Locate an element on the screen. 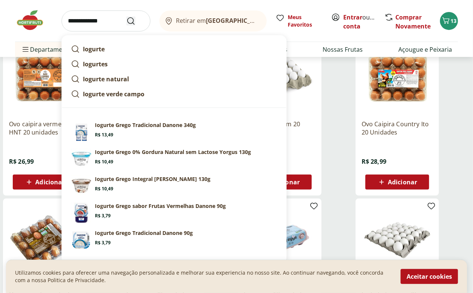 The width and height of the screenshot is (473, 293). p: Iogurte Grego Tradicional Danone 340g is located at coordinates (145, 125).